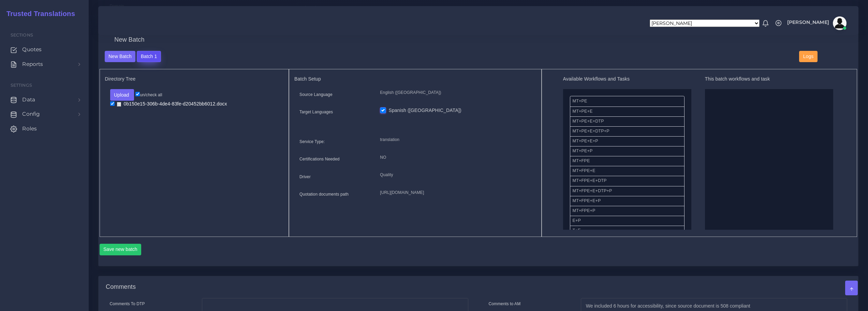  Describe the element at coordinates (808, 57) in the screenshot. I see `span: Logs` at that location.